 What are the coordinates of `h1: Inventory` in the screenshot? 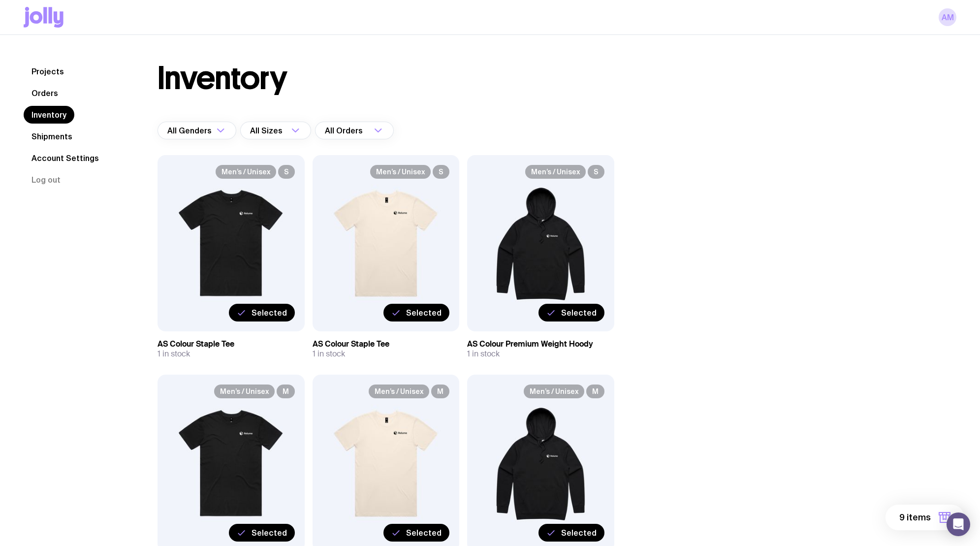 It's located at (222, 79).